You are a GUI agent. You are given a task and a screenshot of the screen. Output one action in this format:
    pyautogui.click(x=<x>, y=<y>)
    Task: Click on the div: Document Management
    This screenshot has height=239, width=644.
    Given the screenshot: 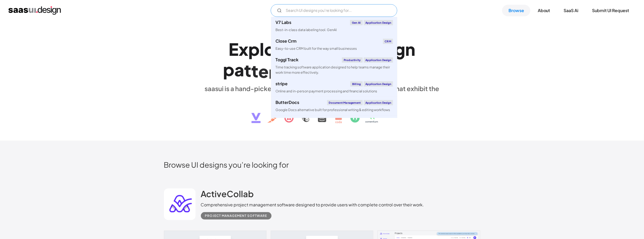 What is the action you would take?
    pyautogui.click(x=345, y=103)
    